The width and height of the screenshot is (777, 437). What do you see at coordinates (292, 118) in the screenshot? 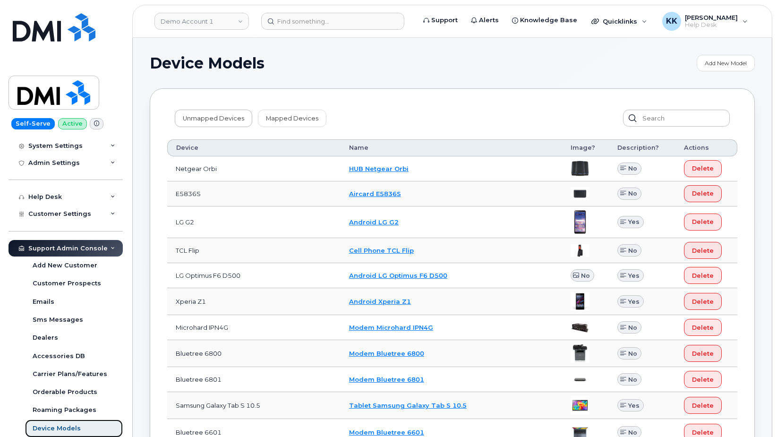
I see `a: Mapped Devices` at bounding box center [292, 118].